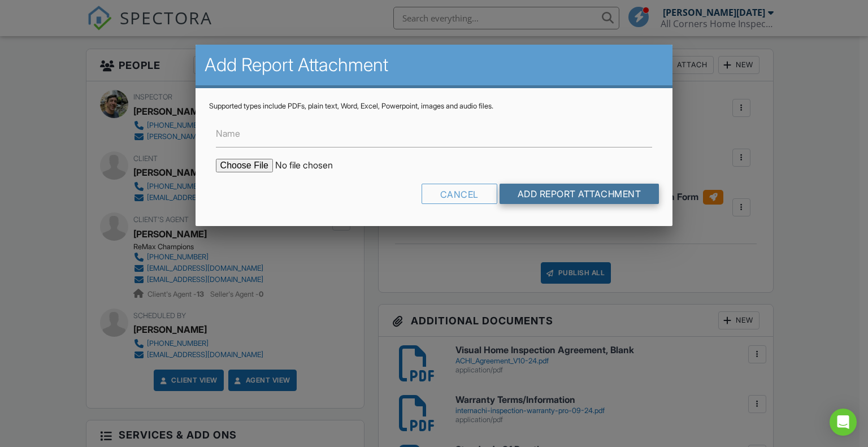 The height and width of the screenshot is (447, 868). What do you see at coordinates (434, 65) in the screenshot?
I see `h2: Add Report Attachment` at bounding box center [434, 65].